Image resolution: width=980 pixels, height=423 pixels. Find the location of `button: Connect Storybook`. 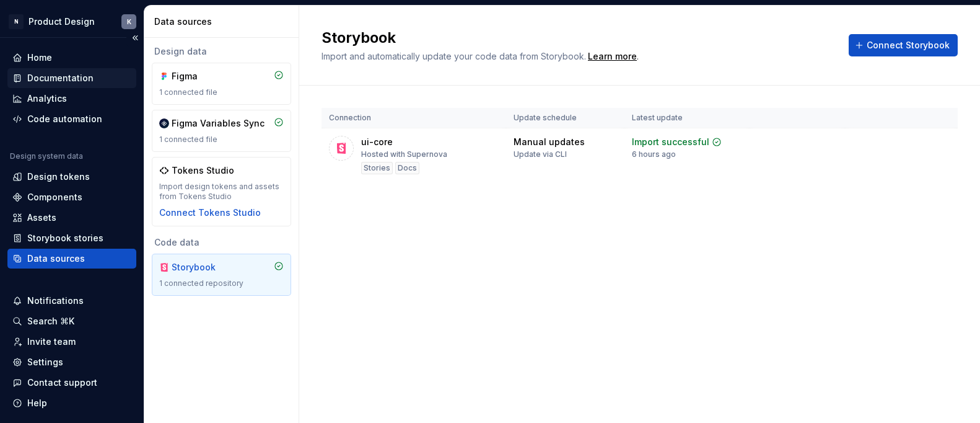

button: Connect Storybook is located at coordinates (903, 45).